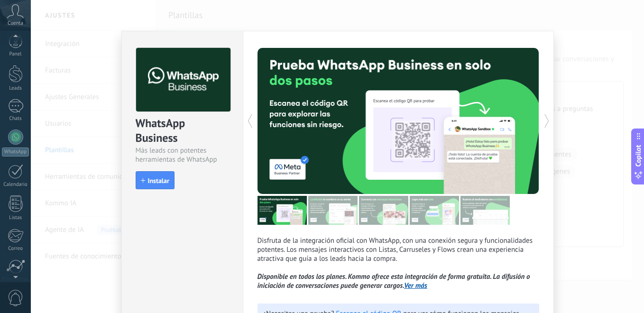  What do you see at coordinates (16, 185) in the screenshot?
I see `div: Calendario` at bounding box center [16, 185].